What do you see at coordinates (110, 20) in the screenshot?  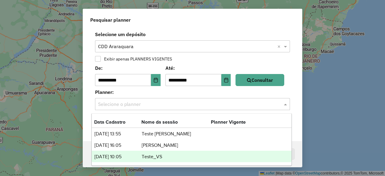 I see `span: Pesquisar planner` at bounding box center [110, 20].